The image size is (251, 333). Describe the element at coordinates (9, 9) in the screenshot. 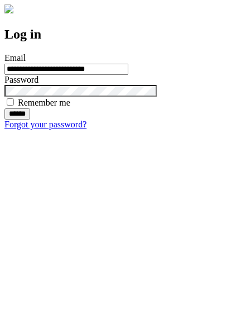

I see `img: logo-4e3dc11c47720685a147b03b5a06dd966a58ff35d612b21f08c02c0306f2b779.png` at that location.